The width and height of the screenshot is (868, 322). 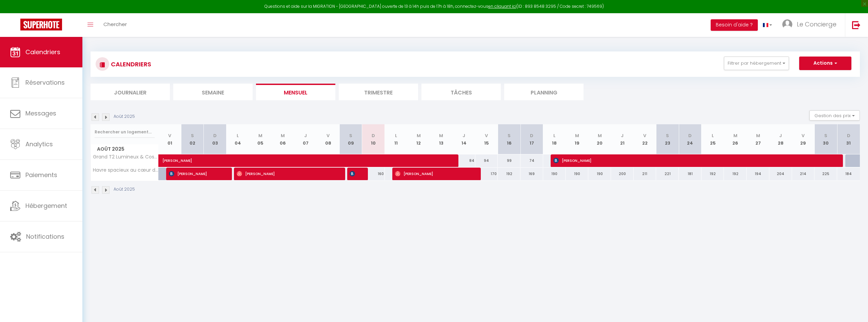 What do you see at coordinates (509, 139) in the screenshot?
I see `th: 16` at bounding box center [509, 139].